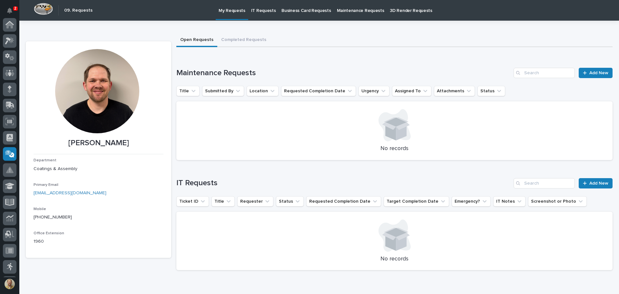 Image resolution: width=619 pixels, height=294 pixels. I want to click on span: Primary Email, so click(46, 185).